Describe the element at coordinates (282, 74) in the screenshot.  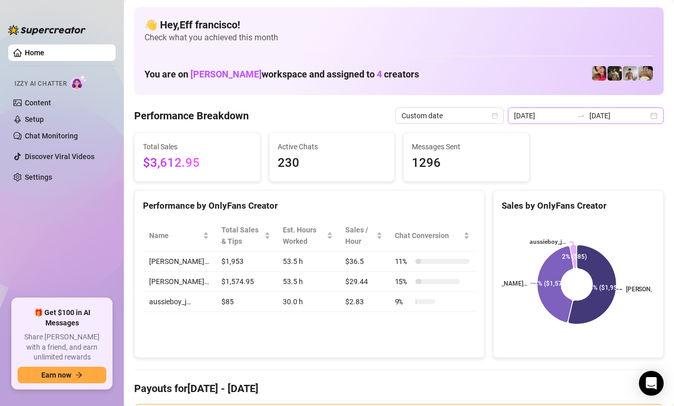
I see `h1: You are on workspace and assigned to creators` at that location.